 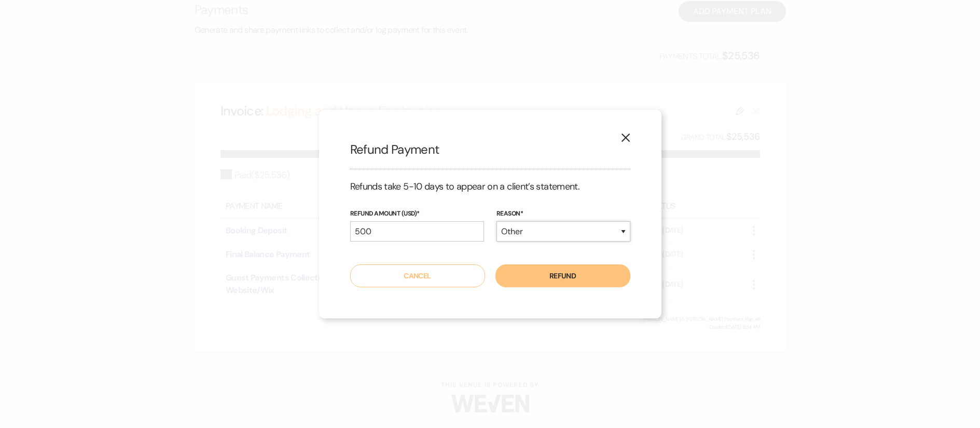 What do you see at coordinates (563, 276) in the screenshot?
I see `button: Refund` at bounding box center [563, 276].